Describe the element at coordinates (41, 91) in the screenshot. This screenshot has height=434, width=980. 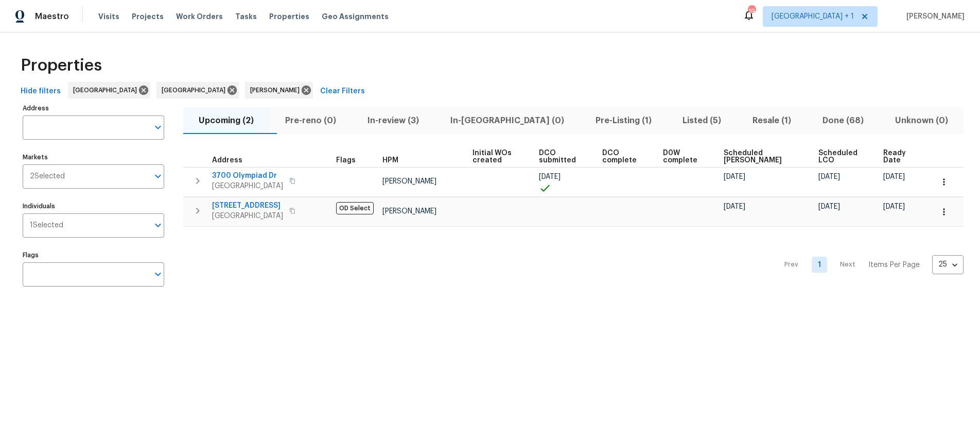
I see `button: Hide filters` at that location.